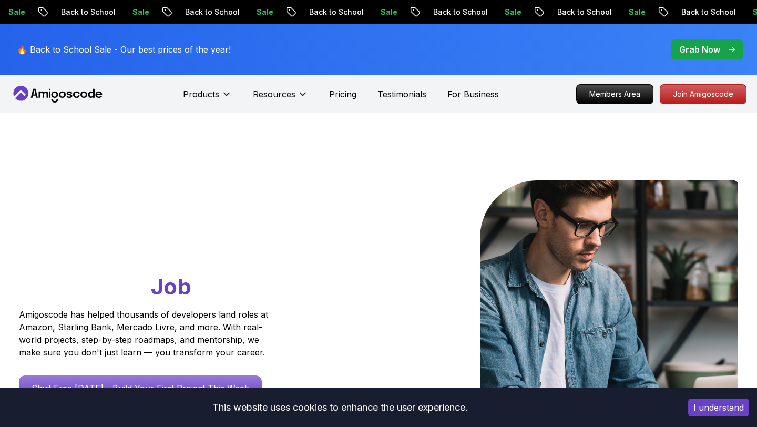 The width and height of the screenshot is (757, 427). I want to click on p: For Business, so click(473, 94).